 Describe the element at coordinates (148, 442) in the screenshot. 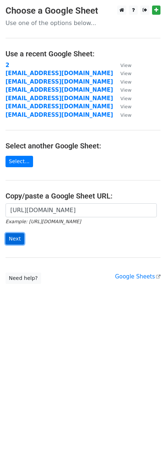

I see `div: Виджет чата` at that location.